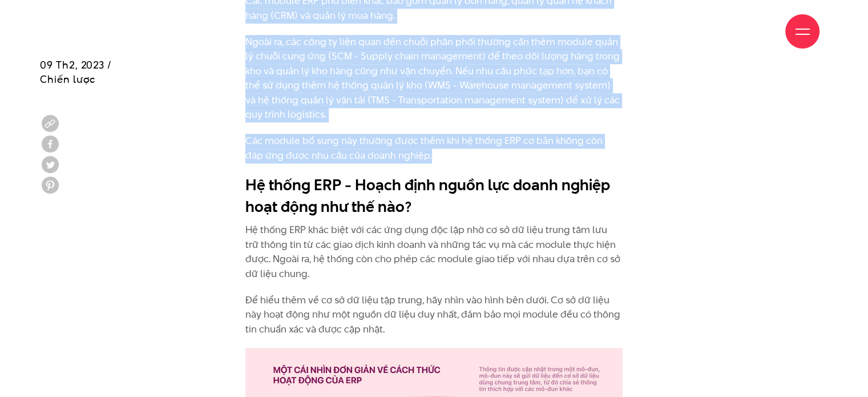 This screenshot has width=868, height=397. Describe the element at coordinates (434, 252) in the screenshot. I see `p: Hệ thống ERP khác biệt với các ứng dụng độc lập nhờ cơ sở dữ liệu trung tâm lưu trữ thông tin từ ...` at that location.